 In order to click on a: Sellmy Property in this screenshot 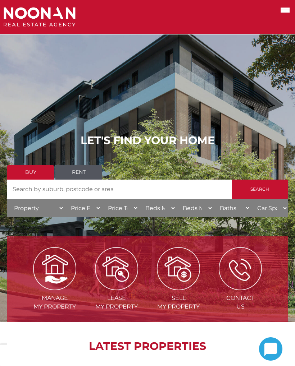, I will do `click(178, 288)`.